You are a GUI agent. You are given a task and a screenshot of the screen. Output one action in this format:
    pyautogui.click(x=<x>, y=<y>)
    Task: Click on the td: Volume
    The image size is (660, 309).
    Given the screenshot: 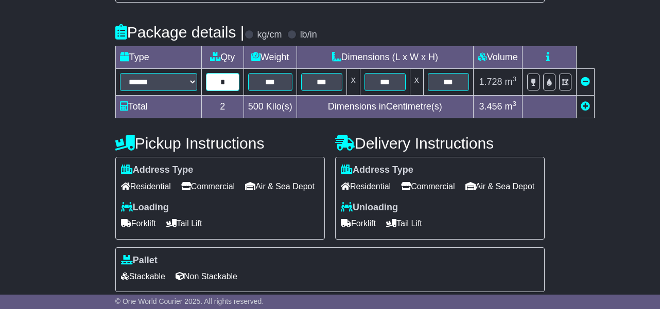 What is the action you would take?
    pyautogui.click(x=497, y=58)
    